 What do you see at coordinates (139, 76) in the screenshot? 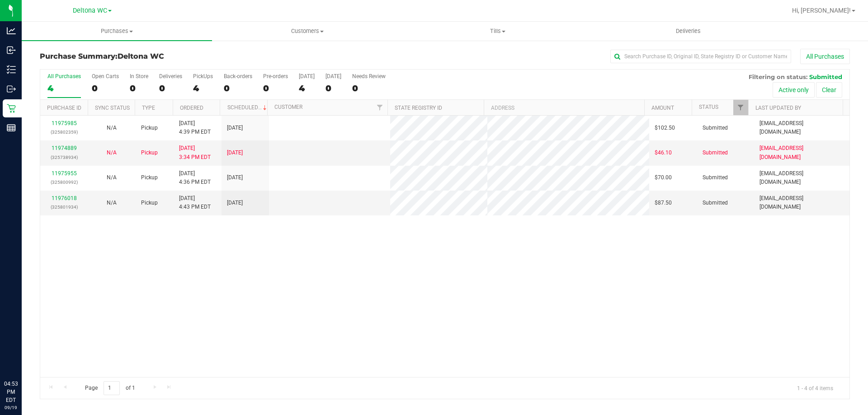
I see `div: In Store` at bounding box center [139, 76].